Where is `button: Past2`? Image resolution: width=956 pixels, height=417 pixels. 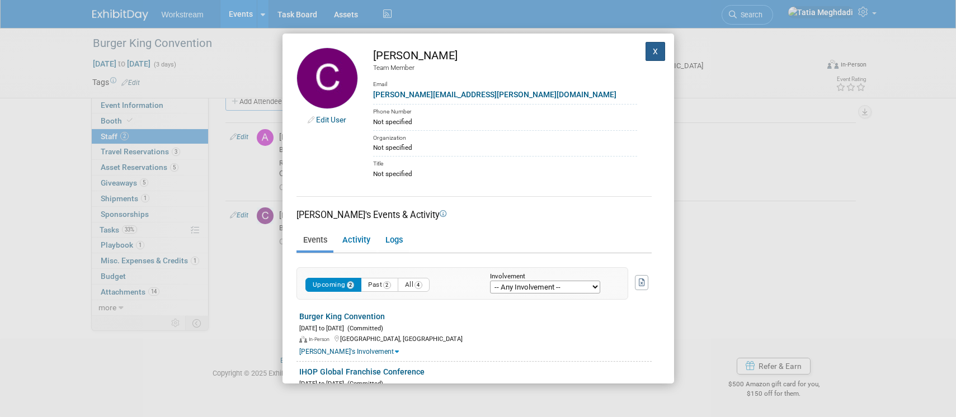 button: Past2 is located at coordinates (379, 285).